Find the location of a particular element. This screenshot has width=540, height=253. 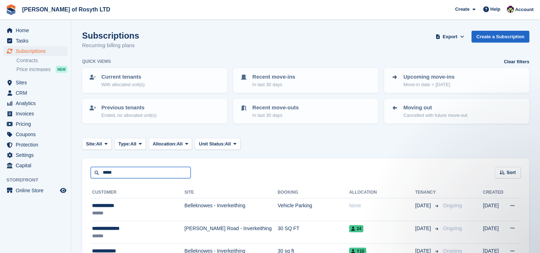

a: Moving out Cancelled with future move-out is located at coordinates (457, 111).